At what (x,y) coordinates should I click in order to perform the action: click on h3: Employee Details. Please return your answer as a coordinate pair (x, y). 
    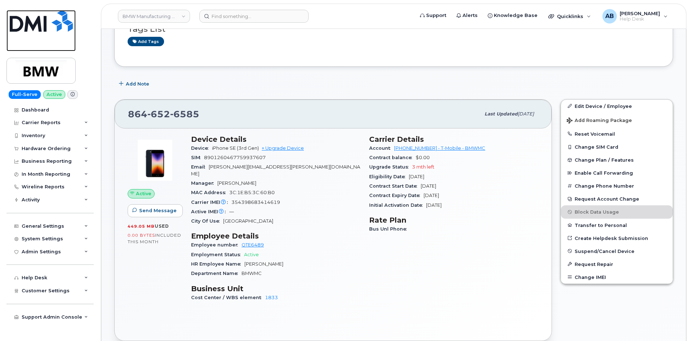
    Looking at the image, I should click on (276, 236).